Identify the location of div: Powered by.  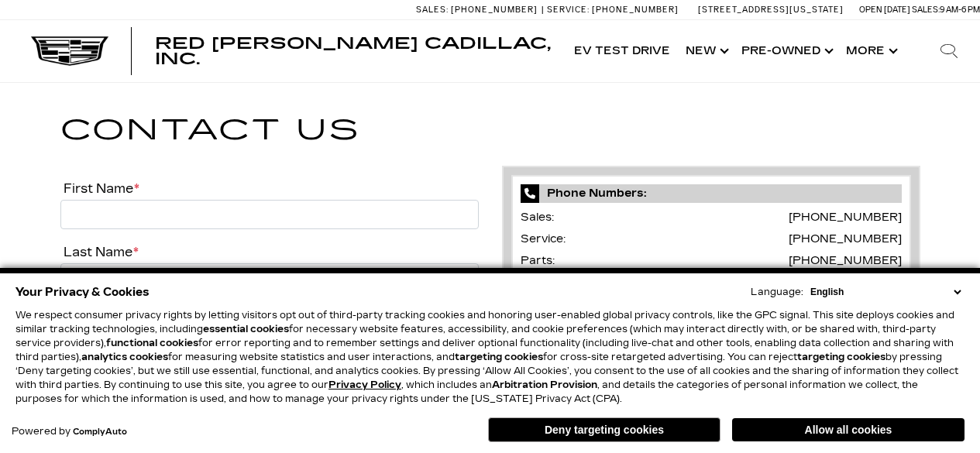
(69, 432).